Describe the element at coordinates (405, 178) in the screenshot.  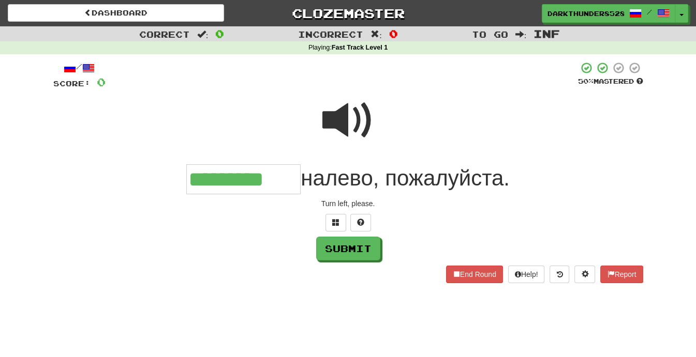
I see `span: налево, пожалуйста.` at that location.